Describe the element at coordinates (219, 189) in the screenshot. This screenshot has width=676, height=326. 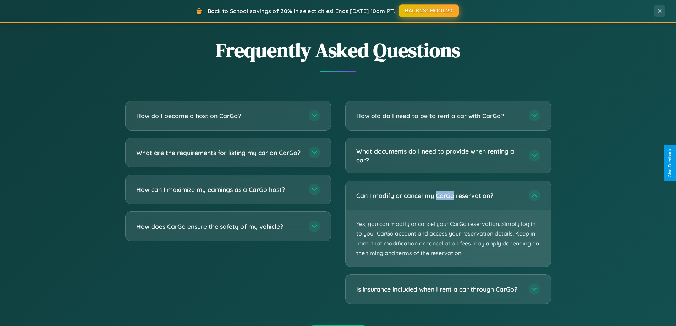
I see `h3: How can I maximize my earnings as a CarGo host?` at that location.